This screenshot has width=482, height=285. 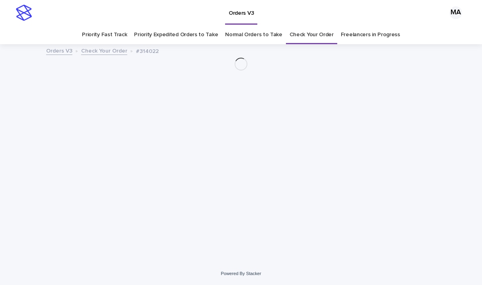 I want to click on a: Freelancers in Progress, so click(x=370, y=35).